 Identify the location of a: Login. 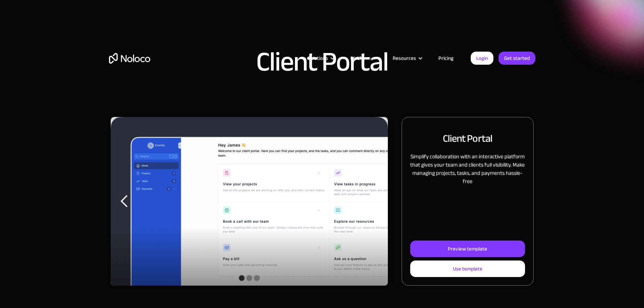
(482, 58).